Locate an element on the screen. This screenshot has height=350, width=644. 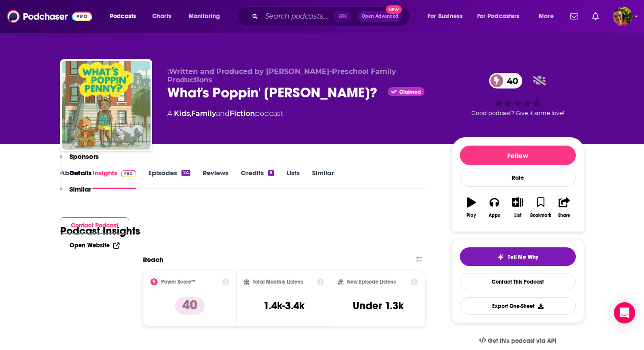
span: Get this podcast via API is located at coordinates (522, 341).